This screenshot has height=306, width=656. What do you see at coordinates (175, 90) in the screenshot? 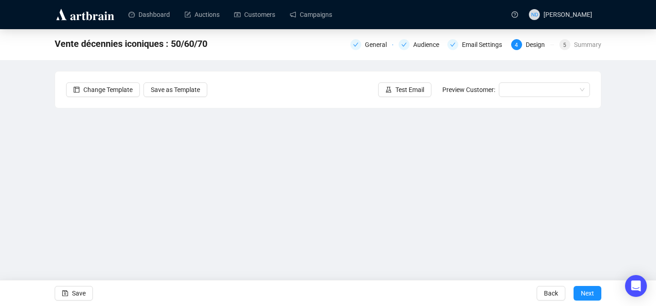
I see `button: Save as Template` at bounding box center [175, 90].